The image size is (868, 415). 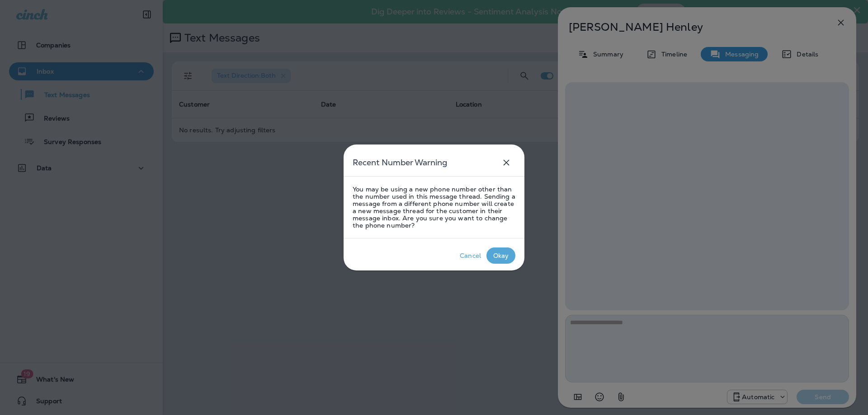 I want to click on p: You may be using a new phone number other than the number used in this message thread. Sending a ..., so click(x=434, y=207).